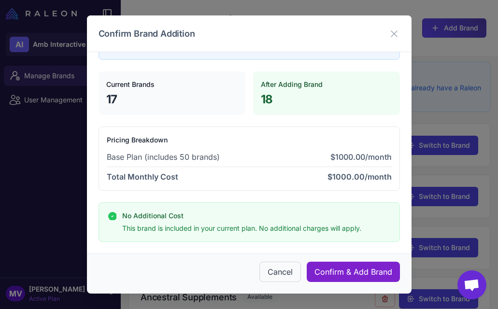 Image resolution: width=498 pixels, height=309 pixels. Describe the element at coordinates (353, 272) in the screenshot. I see `span: Confirm & Add Brand` at that location.